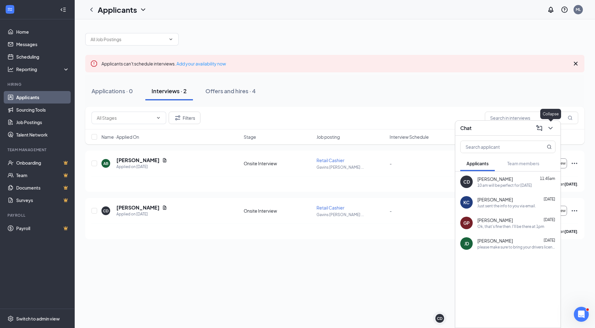 The image size is (595, 328). I want to click on div: Switch to admin view, so click(38, 318).